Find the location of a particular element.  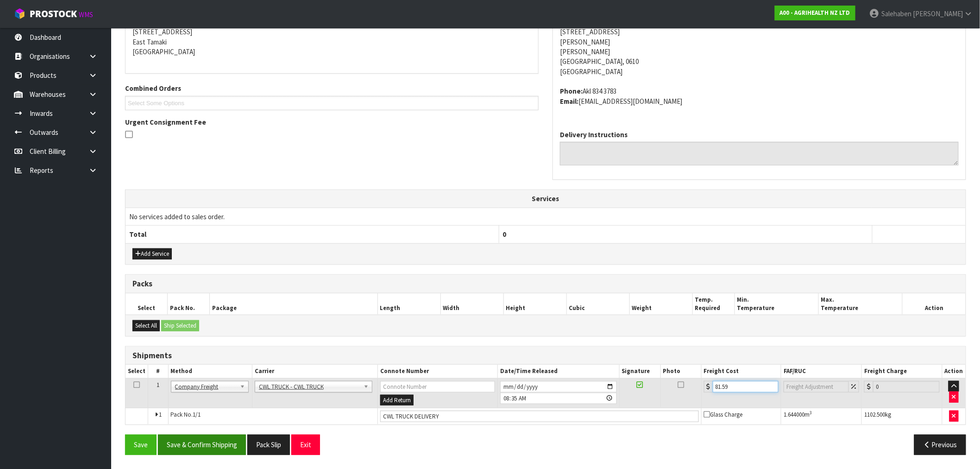

span: Salehaben is located at coordinates (896, 13).